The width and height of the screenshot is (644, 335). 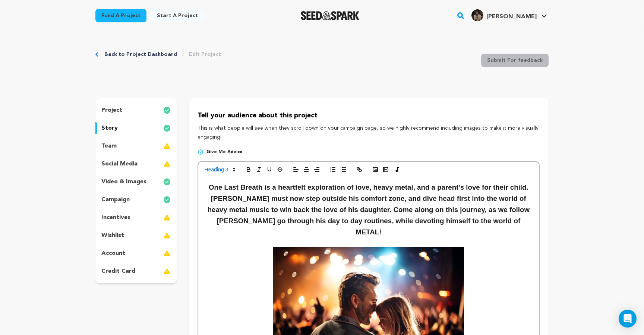 What do you see at coordinates (369, 116) in the screenshot?
I see `p: Tell your audience about this project` at bounding box center [369, 116].